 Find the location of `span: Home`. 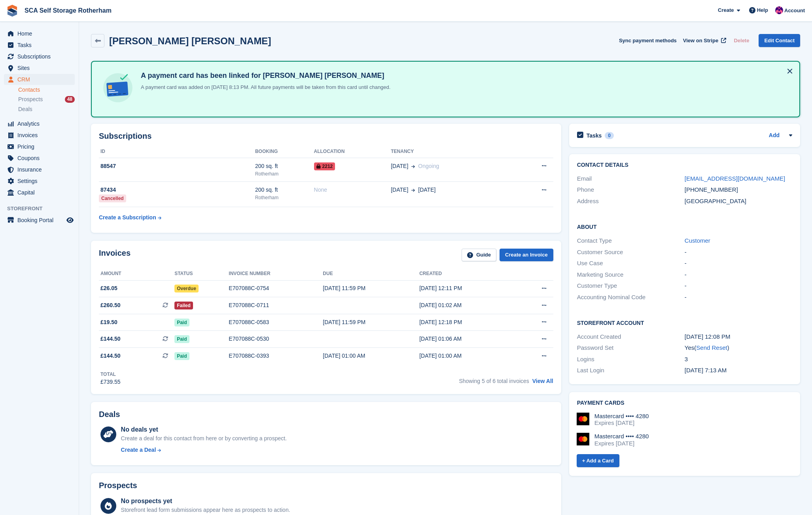

span: Home is located at coordinates (41, 33).